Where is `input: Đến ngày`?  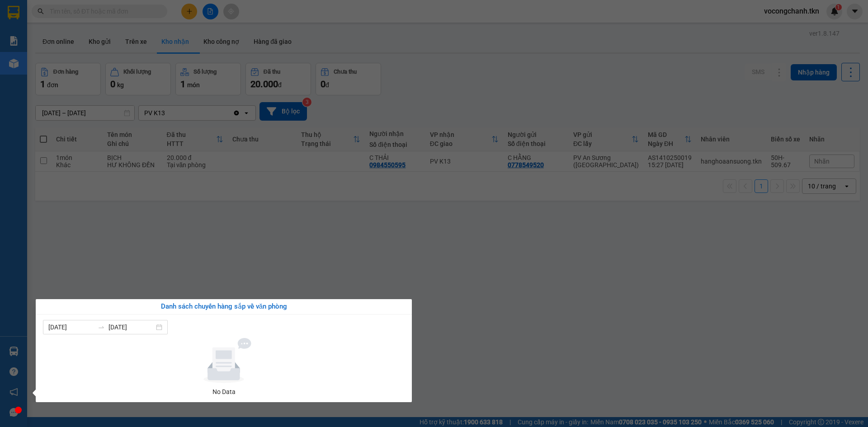 input: Đến ngày is located at coordinates (131, 327).